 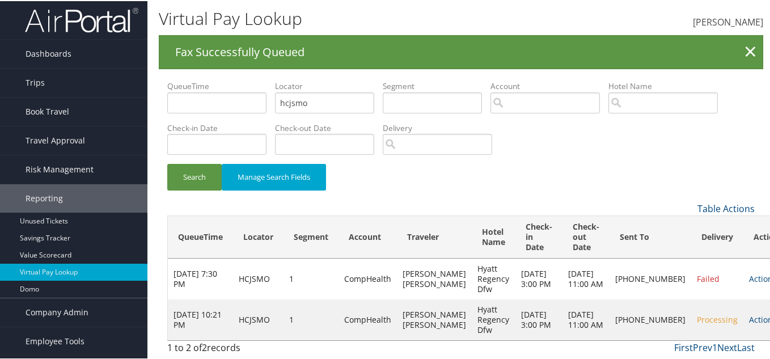 I want to click on span: Travel Approval, so click(x=55, y=139).